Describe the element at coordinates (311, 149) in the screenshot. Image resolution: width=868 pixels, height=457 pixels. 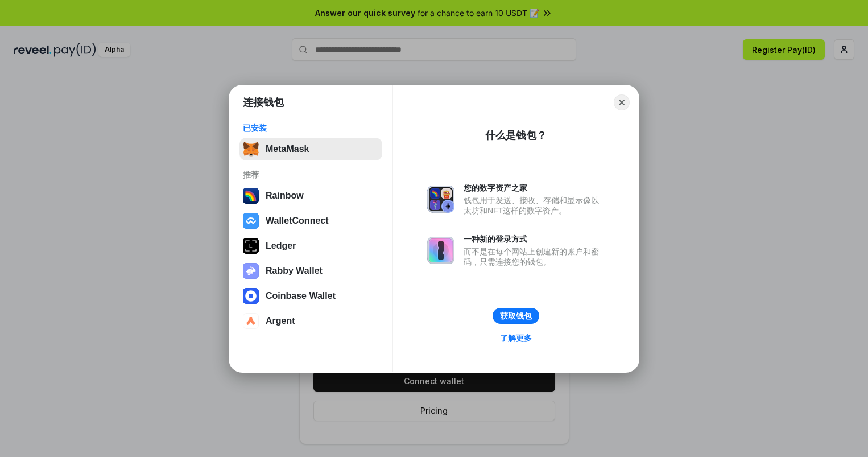
I see `button: MetaMask` at that location.